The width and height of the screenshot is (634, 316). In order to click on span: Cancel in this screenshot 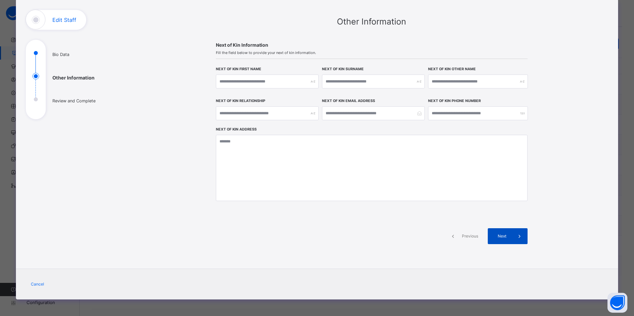, I will do `click(37, 285)`.